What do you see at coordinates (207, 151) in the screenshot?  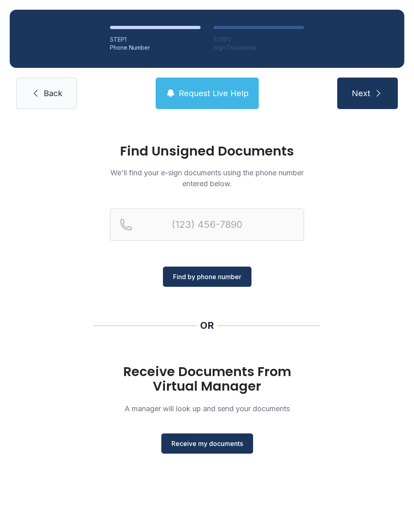 I see `h1: Find Unsigned Documents` at bounding box center [207, 151].